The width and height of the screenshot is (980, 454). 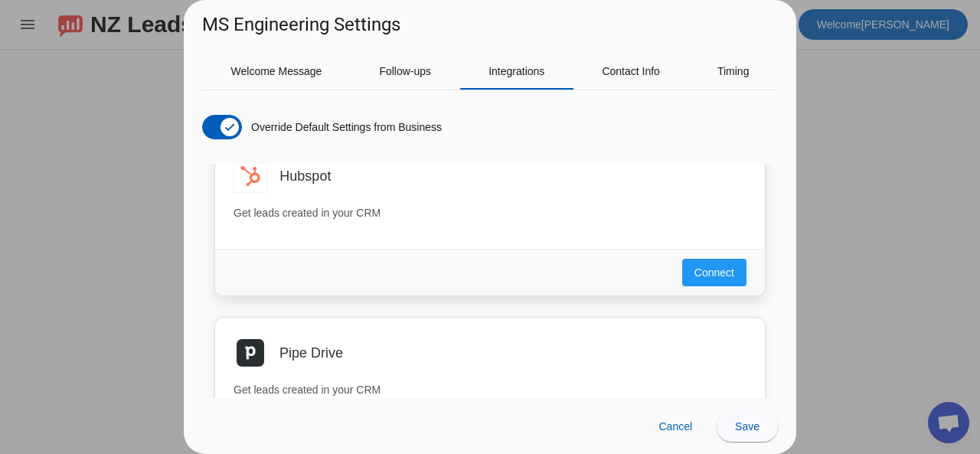 What do you see at coordinates (311, 353) in the screenshot?
I see `h3: Pipe Drive` at bounding box center [311, 353].